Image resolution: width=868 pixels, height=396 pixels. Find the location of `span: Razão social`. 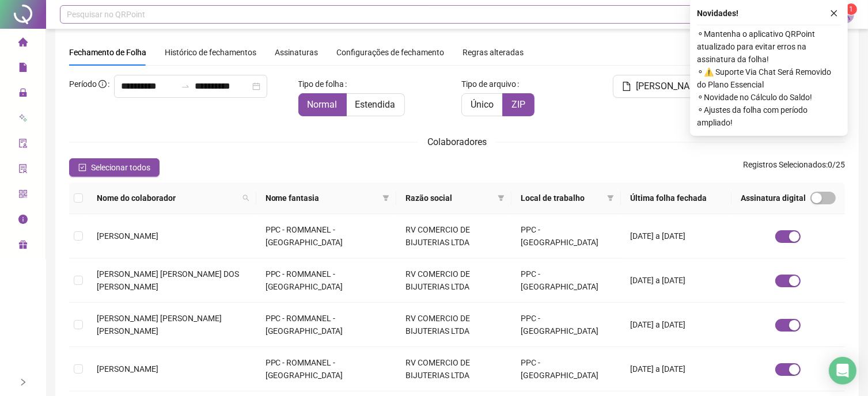

span: Razão social is located at coordinates (449, 198).